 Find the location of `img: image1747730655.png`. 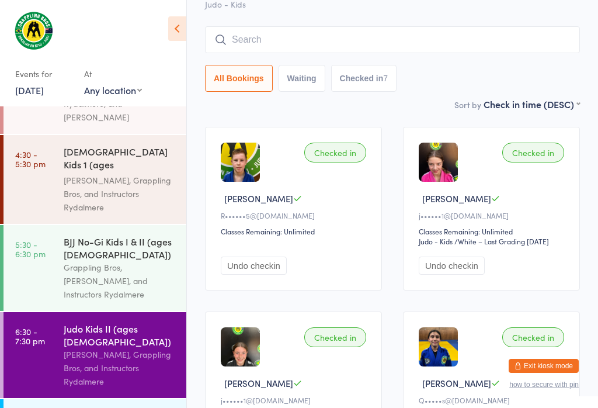

img: image1747730655.png is located at coordinates (438, 346).